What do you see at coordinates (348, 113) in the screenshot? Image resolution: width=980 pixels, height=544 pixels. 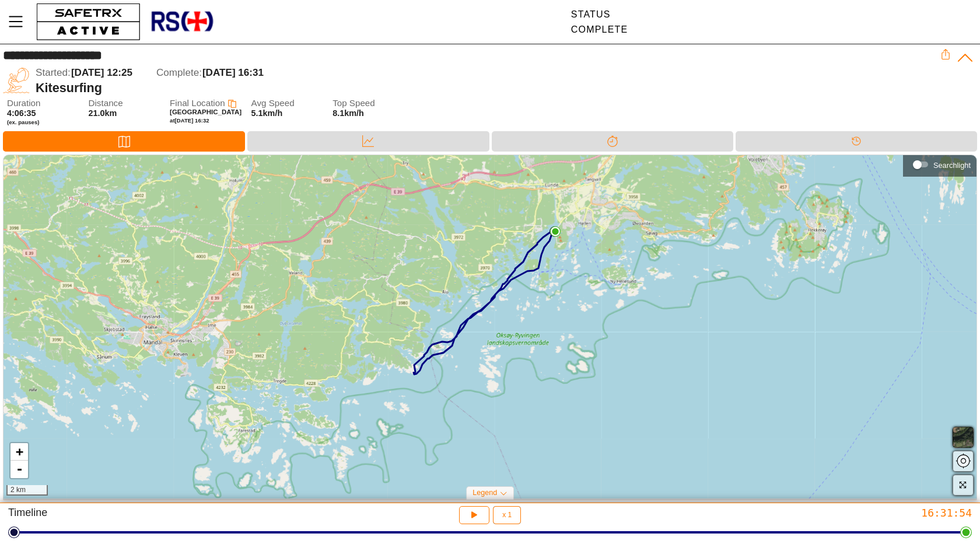 I see `span: 8.1km/h` at bounding box center [348, 113].